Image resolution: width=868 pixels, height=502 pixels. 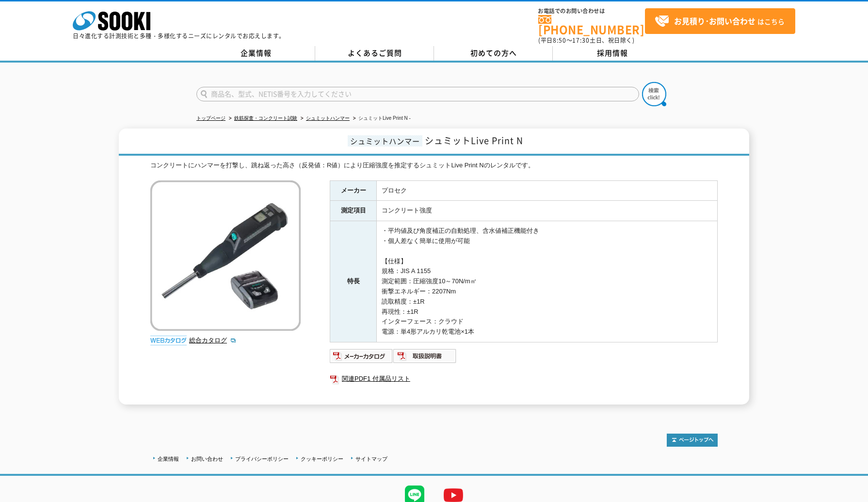 What do you see at coordinates (380, 118) in the screenshot?
I see `li: シュミットLive Print N -` at bounding box center [380, 118].